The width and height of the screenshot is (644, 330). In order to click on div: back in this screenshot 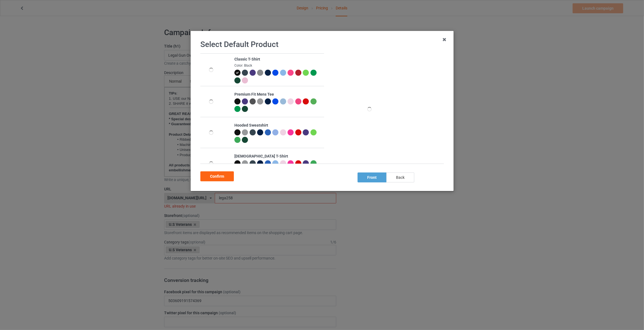, I will do `click(400, 177)`.